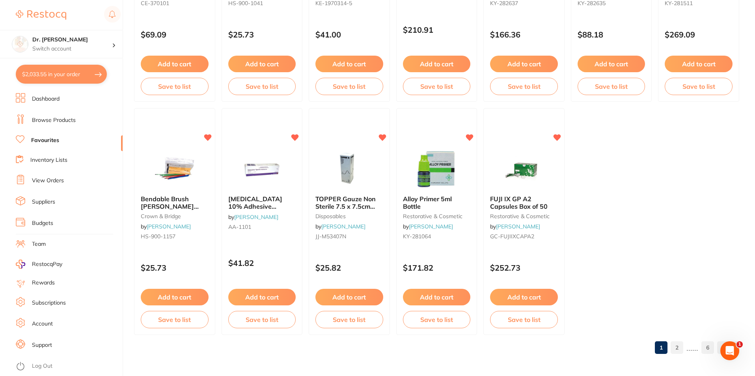 The height and width of the screenshot is (376, 755). I want to click on span: 1, so click(739, 344).